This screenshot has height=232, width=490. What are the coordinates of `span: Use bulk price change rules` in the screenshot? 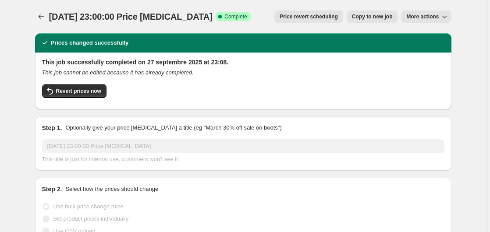 It's located at (89, 207).